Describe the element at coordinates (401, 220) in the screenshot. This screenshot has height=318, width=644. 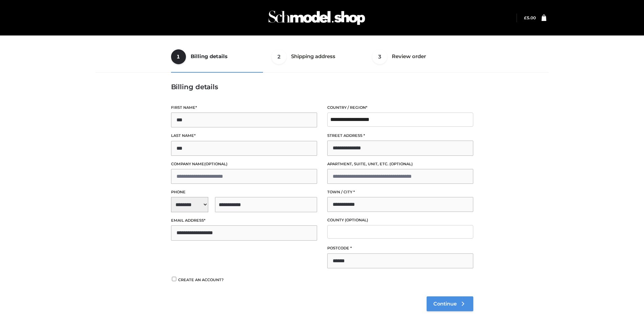
I see `label: County` at that location.